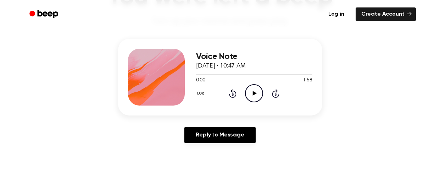 This screenshot has width=440, height=188. I want to click on a: Create Account, so click(386, 14).